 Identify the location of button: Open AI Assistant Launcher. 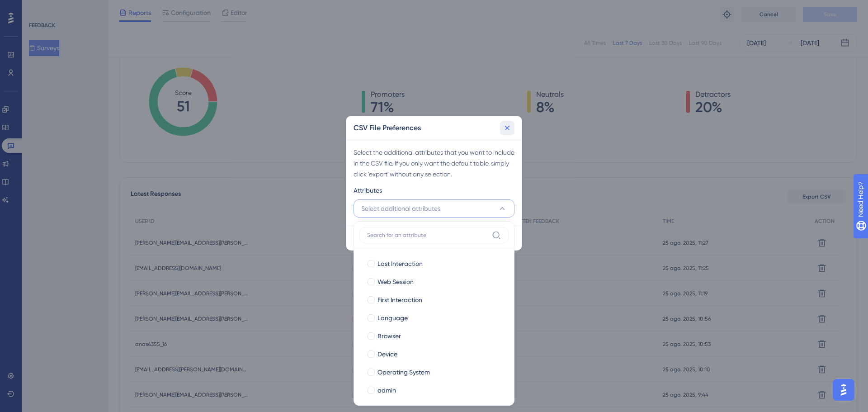
(14, 14).